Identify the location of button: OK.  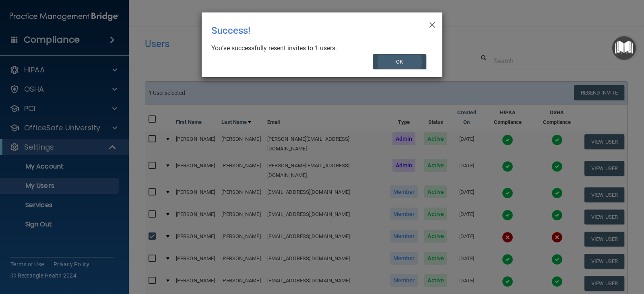
(399, 61).